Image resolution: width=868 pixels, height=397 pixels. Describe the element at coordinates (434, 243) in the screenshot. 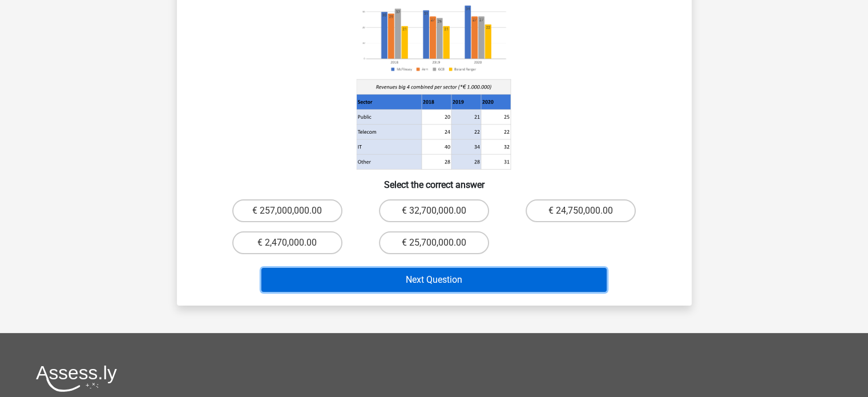

I see `label: € 25,700,000.00` at that location.